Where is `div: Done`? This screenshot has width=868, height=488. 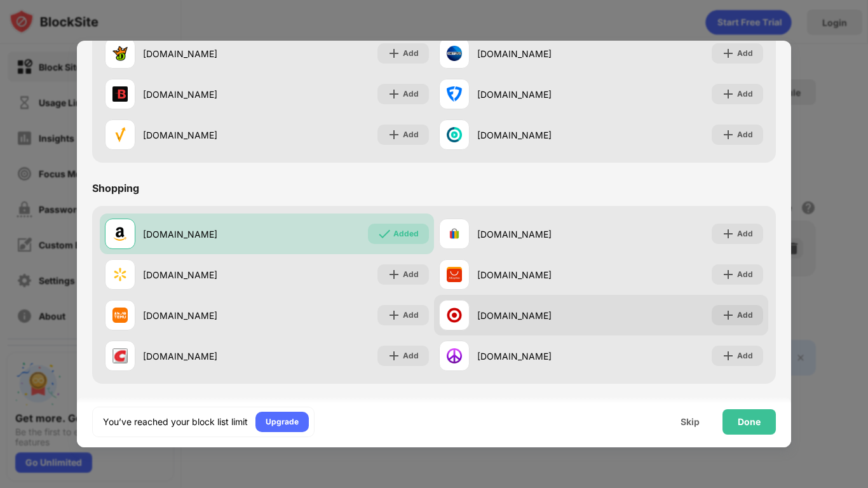
div: Done is located at coordinates (749, 422).